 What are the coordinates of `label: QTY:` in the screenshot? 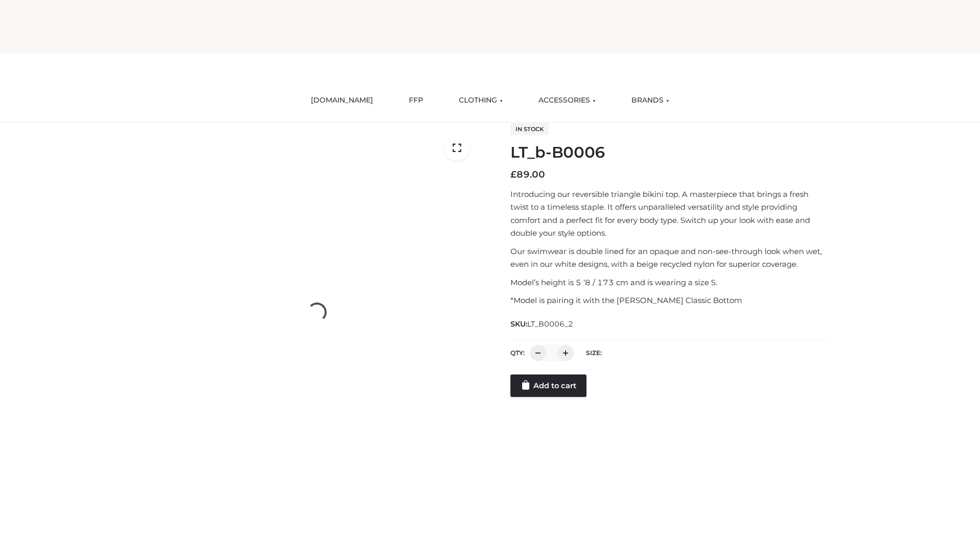 It's located at (518, 353).